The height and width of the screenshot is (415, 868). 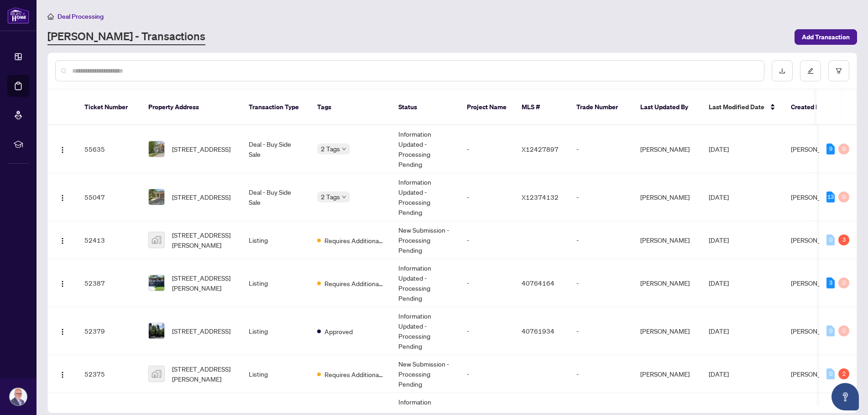 What do you see at coordinates (109, 373) in the screenshot?
I see `td: 52375` at bounding box center [109, 373].